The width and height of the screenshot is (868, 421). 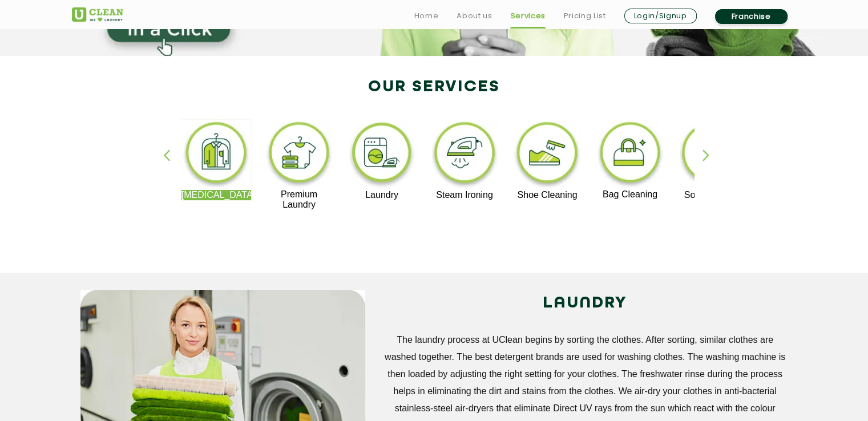 What do you see at coordinates (585, 16) in the screenshot?
I see `a: Pricing List` at bounding box center [585, 16].